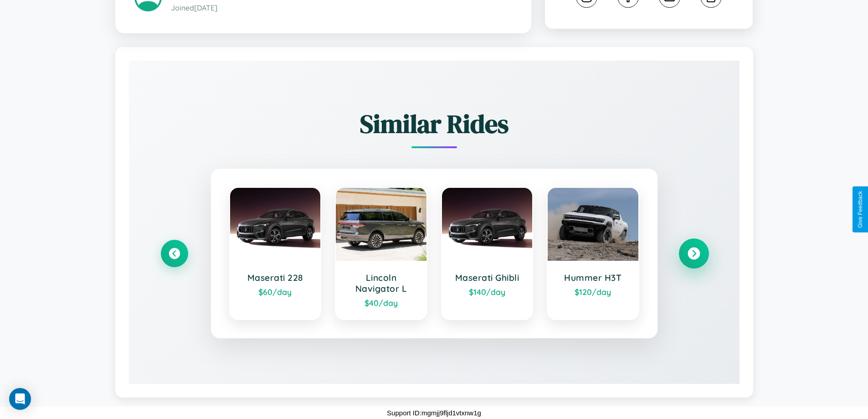 Image resolution: width=868 pixels, height=419 pixels. What do you see at coordinates (593, 292) in the screenshot?
I see `div: $ 120 /day` at bounding box center [593, 292].